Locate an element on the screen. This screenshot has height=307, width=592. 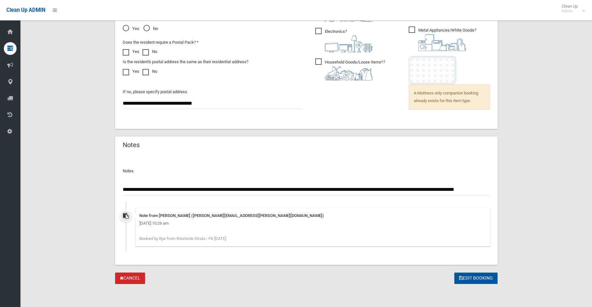
img: b13cc3517677393f34c0a387616ef184.png is located at coordinates (349, 73).